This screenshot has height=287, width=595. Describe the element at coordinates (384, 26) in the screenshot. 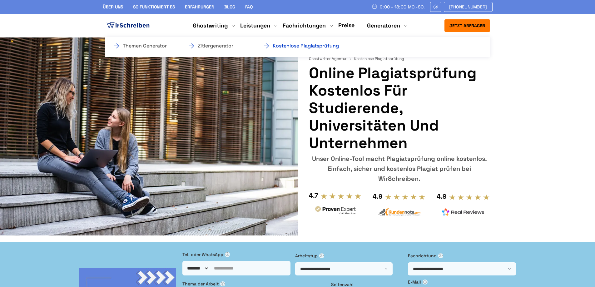

I see `a: Generatoren` at that location.